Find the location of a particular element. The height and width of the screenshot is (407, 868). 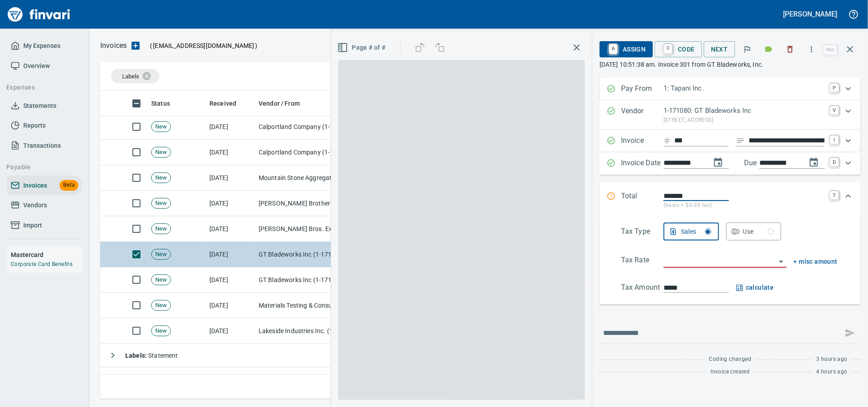

h6: Mastercard is located at coordinates (46, 254).